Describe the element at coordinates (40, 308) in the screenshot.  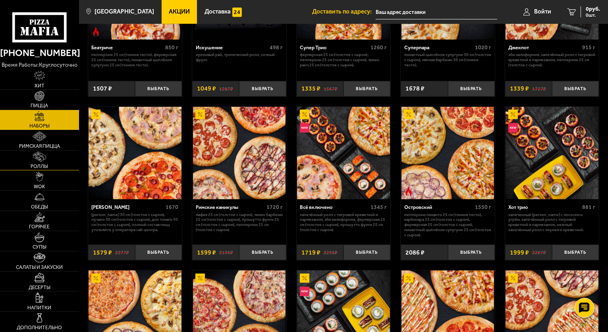
I see `span: Напитки` at that location.